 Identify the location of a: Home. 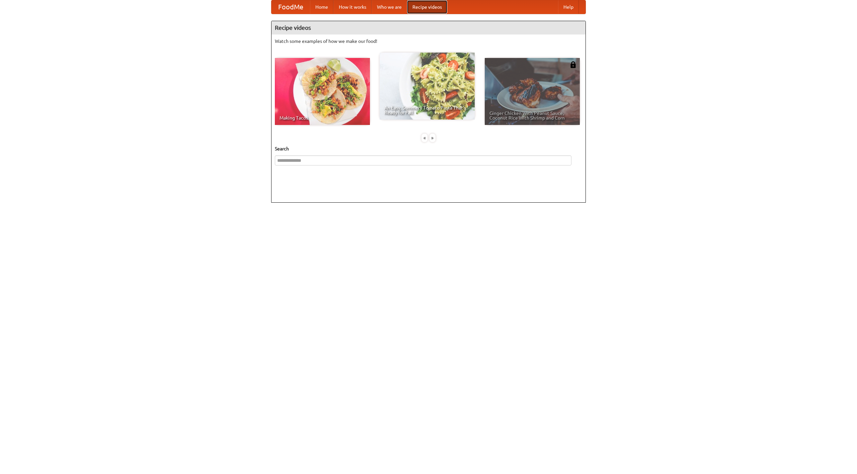
(322, 7).